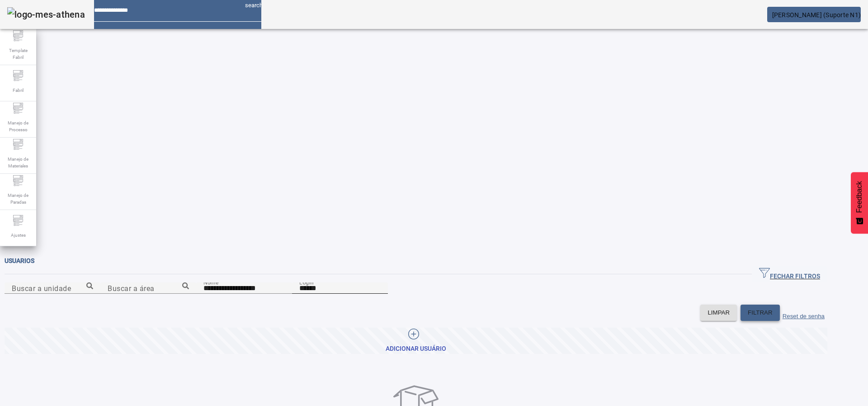  Describe the element at coordinates (719, 312) in the screenshot. I see `span: LIMPAR` at that location.